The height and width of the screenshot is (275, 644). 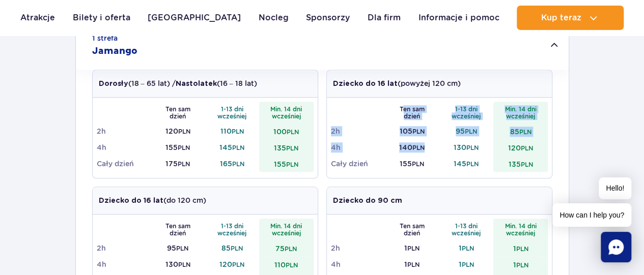 What do you see at coordinates (177, 163) in the screenshot?
I see `td: 175` at bounding box center [177, 163].